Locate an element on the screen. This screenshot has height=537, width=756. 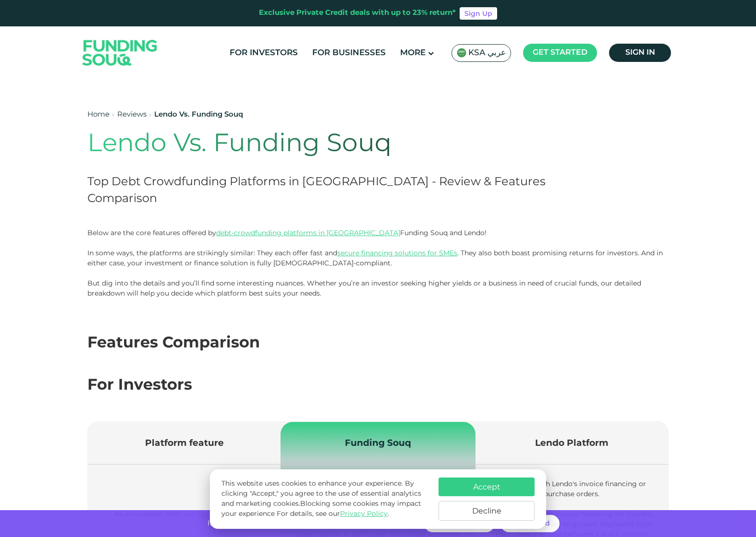
img: Logo is located at coordinates (120, 53).